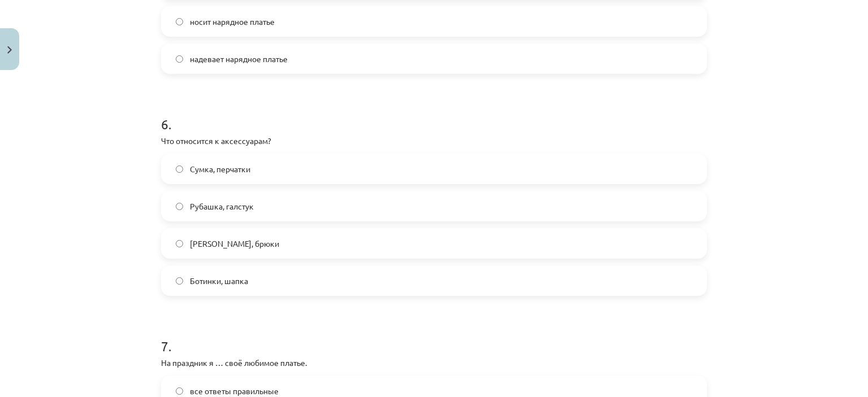  What do you see at coordinates (179, 22) in the screenshot?
I see `input: носит нарядное платье` at bounding box center [179, 22].